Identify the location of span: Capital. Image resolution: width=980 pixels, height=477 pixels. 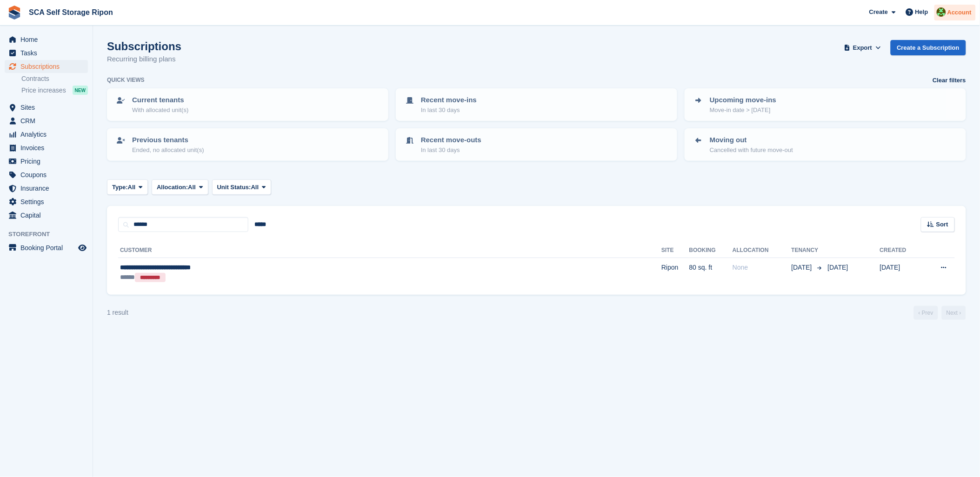
(48, 215).